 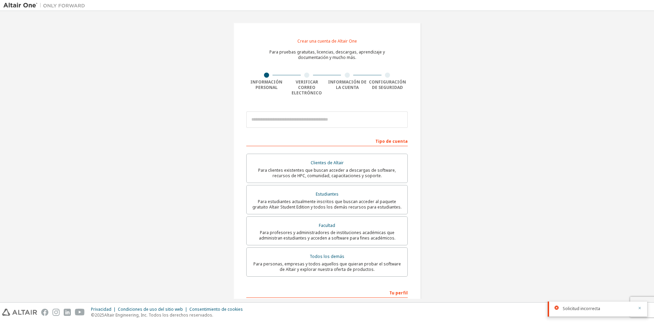 I want to click on font: Estudiantes, so click(x=327, y=194).